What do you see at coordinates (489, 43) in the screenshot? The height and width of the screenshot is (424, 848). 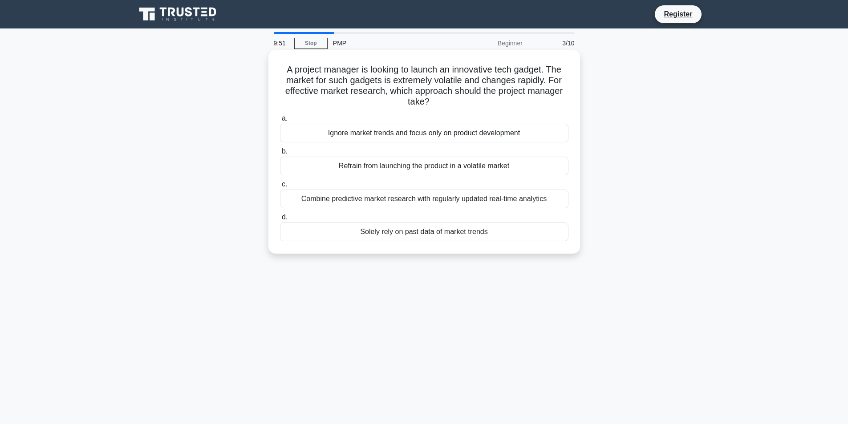 I see `div: Beginner` at bounding box center [489, 43].